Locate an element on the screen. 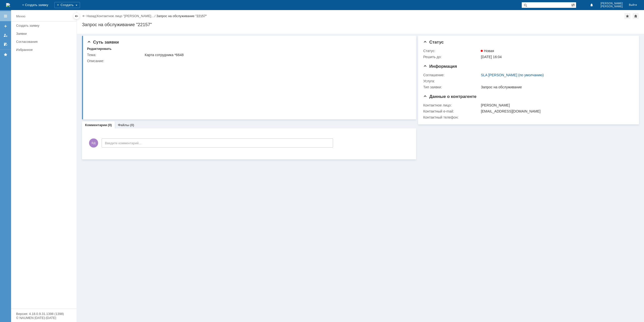 The height and width of the screenshot is (322, 644). div: Контактный телефон: is located at coordinates (451, 117).